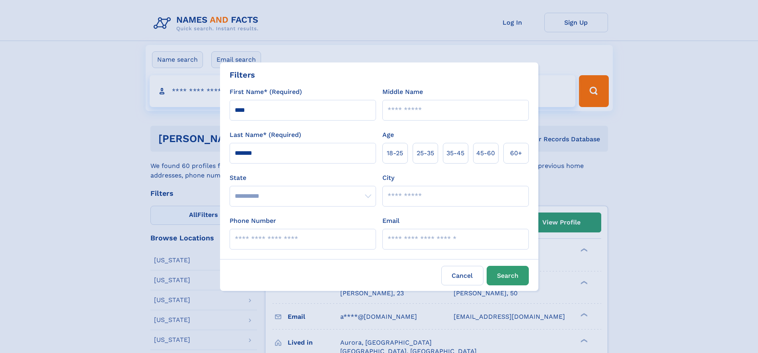  Describe the element at coordinates (462, 275) in the screenshot. I see `label: Cancel` at that location.